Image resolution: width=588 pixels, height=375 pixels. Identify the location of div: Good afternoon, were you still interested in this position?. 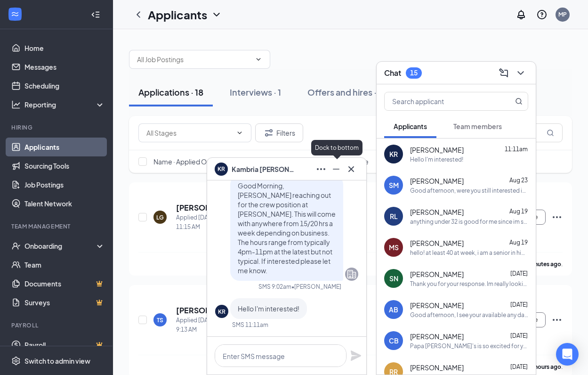
(469, 190).